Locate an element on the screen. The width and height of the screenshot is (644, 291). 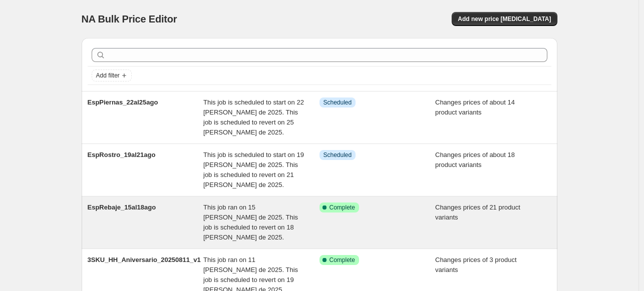
span: Changes prices of about 18 product variants is located at coordinates (475, 159).